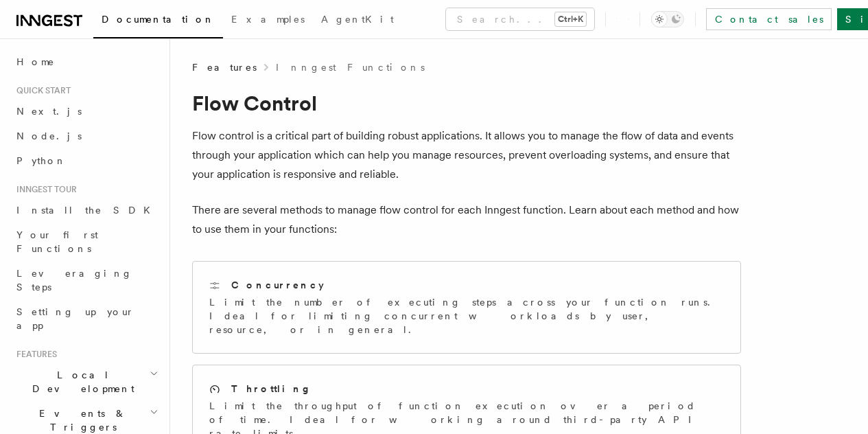 The image size is (868, 434). I want to click on span: Next.js, so click(49, 112).